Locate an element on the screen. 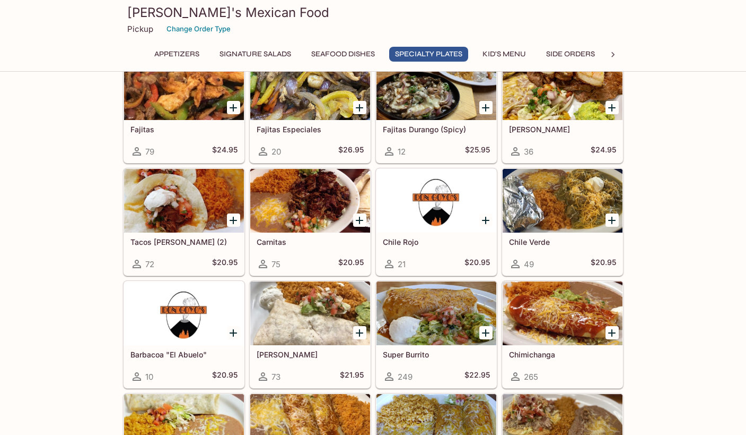  span: 49 is located at coordinates (529, 264).